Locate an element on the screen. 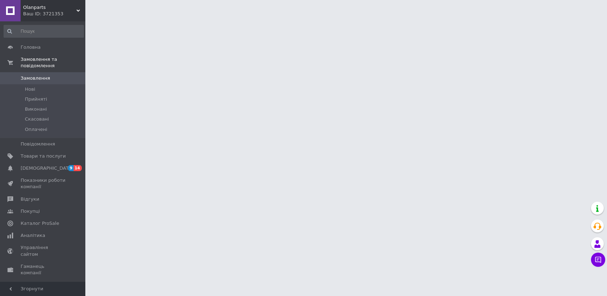 This screenshot has width=607, height=296. input: Пошук is located at coordinates (44, 31).